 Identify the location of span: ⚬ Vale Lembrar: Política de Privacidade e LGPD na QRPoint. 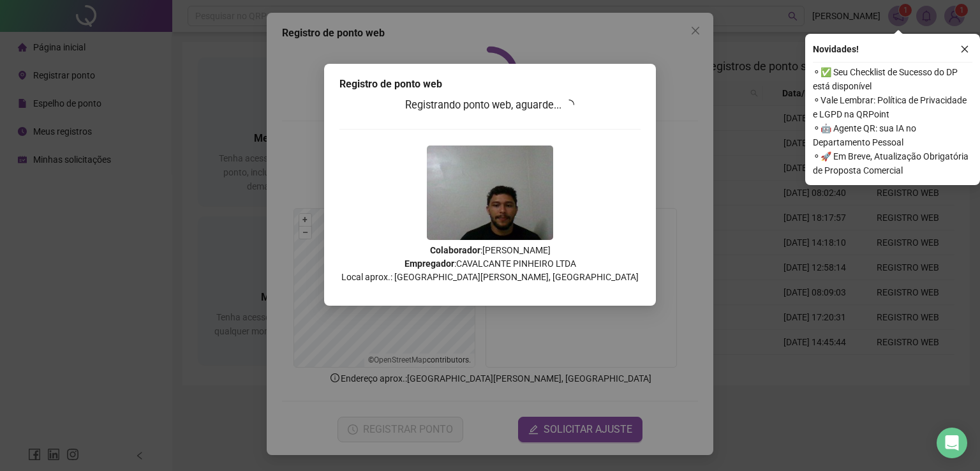
(892, 107).